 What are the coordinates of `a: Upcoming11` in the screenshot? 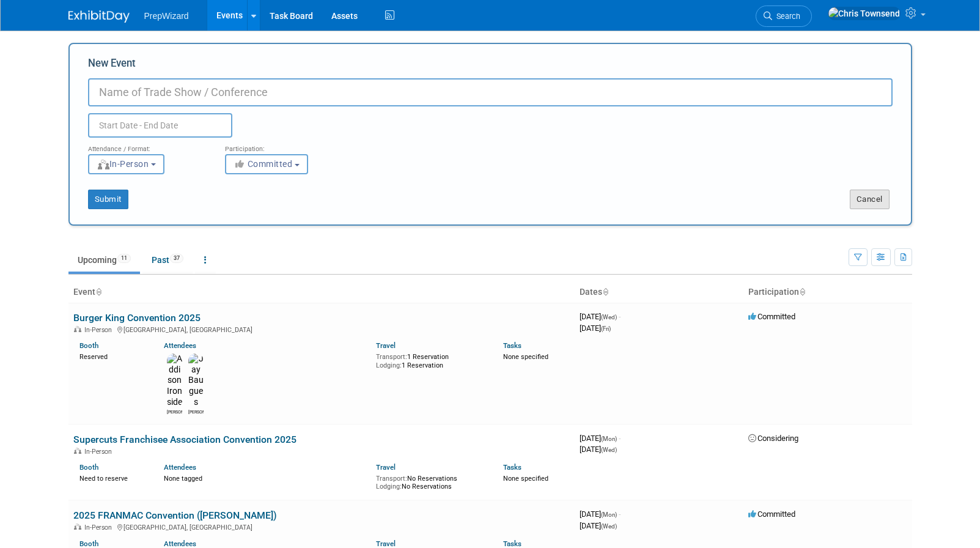 It's located at (104, 260).